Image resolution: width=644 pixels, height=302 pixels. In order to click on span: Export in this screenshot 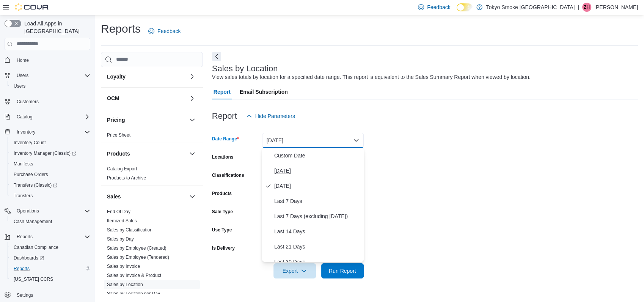, I will do `click(295, 271)`.